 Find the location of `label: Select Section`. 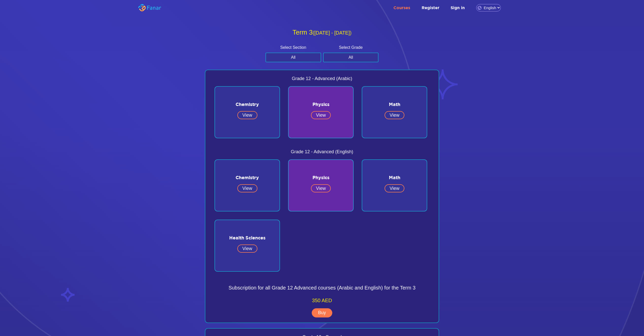

label: Select Section is located at coordinates (293, 47).